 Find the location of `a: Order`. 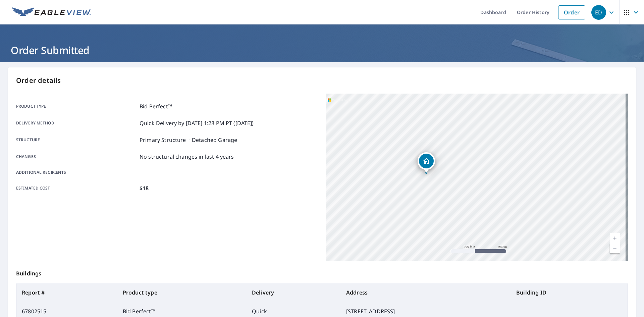

a: Order is located at coordinates (572, 12).